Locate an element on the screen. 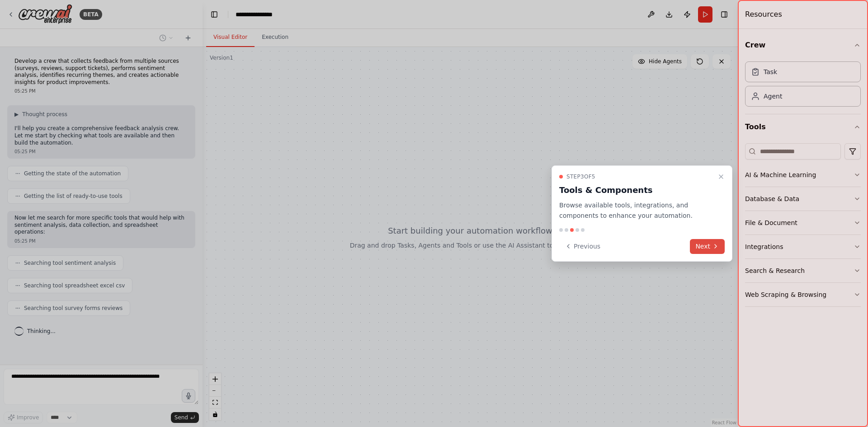 This screenshot has height=427, width=868. button: Hide left sidebar is located at coordinates (214, 14).